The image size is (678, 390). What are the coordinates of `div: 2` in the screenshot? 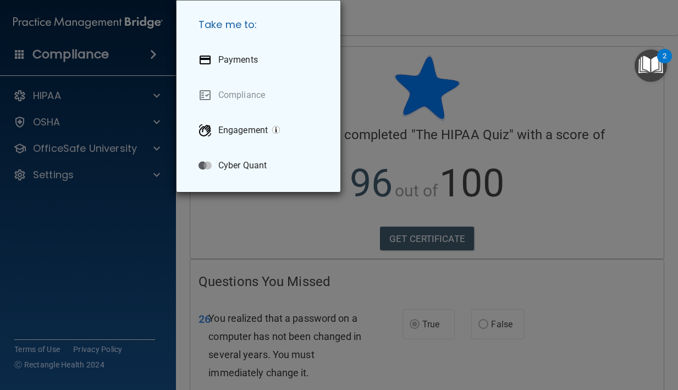 It's located at (664, 63).